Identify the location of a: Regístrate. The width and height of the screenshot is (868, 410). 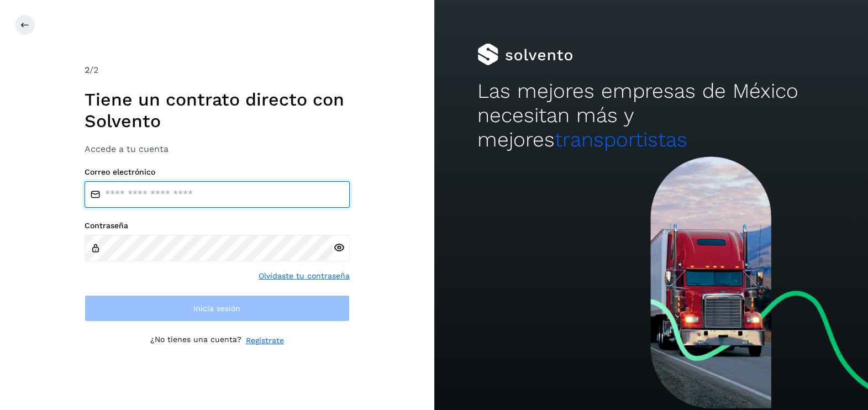
(264, 340).